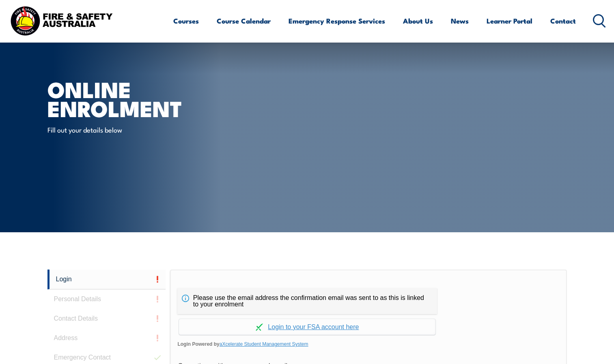 This screenshot has height=364, width=614. What do you see at coordinates (259, 327) in the screenshot?
I see `img: Log in withaxcelerate` at bounding box center [259, 327].